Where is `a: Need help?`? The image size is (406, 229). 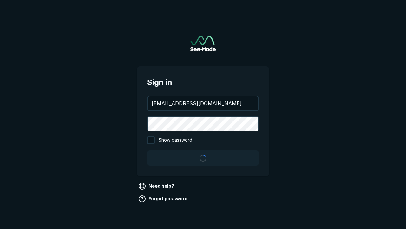
a: Need help? is located at coordinates (157, 186).